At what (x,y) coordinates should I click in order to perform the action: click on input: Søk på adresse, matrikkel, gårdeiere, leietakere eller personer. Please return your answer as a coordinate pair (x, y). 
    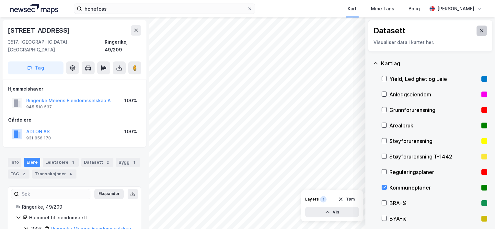
    Looking at the image, I should click on (165, 9).